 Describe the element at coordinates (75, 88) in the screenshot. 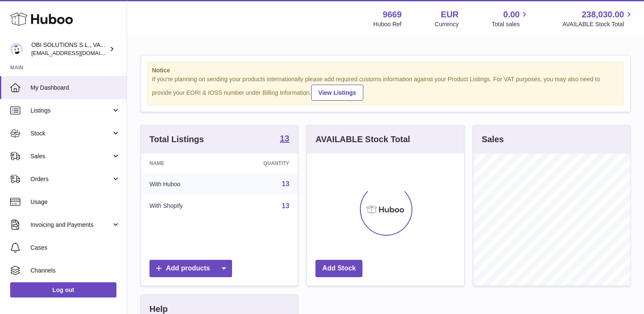

I see `span: My Dashboard` at that location.